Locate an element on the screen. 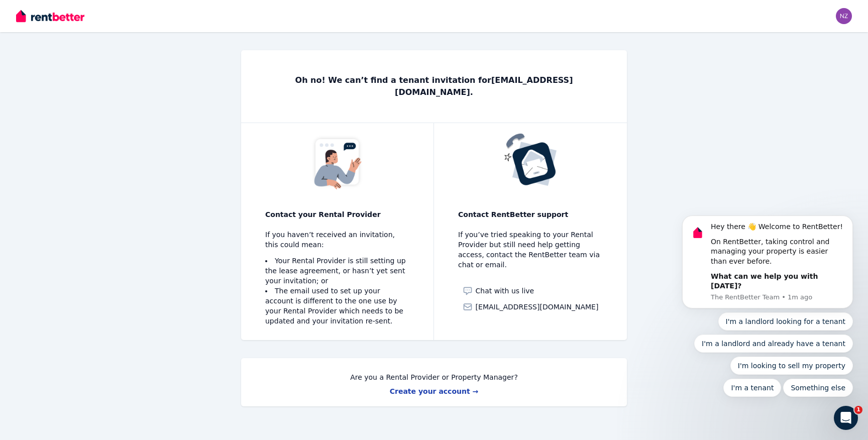 Image resolution: width=868 pixels, height=440 pixels. button: Quick reply: Something else is located at coordinates (151, 262).